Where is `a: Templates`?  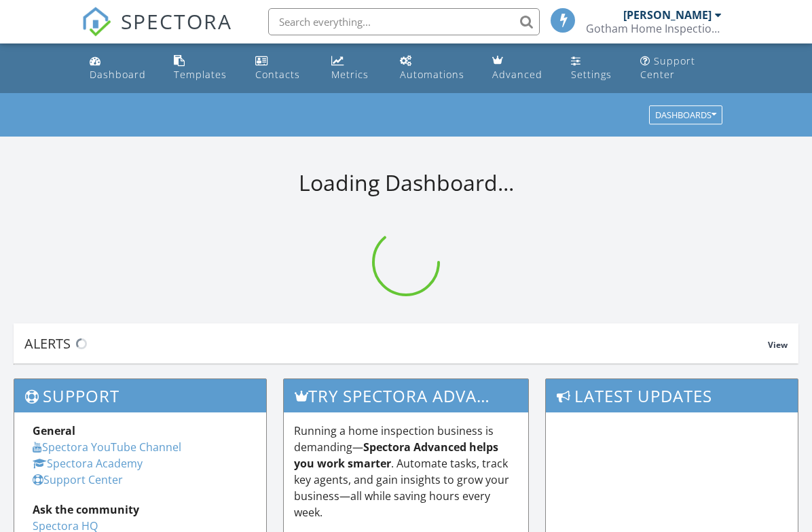 a: Templates is located at coordinates (204, 68).